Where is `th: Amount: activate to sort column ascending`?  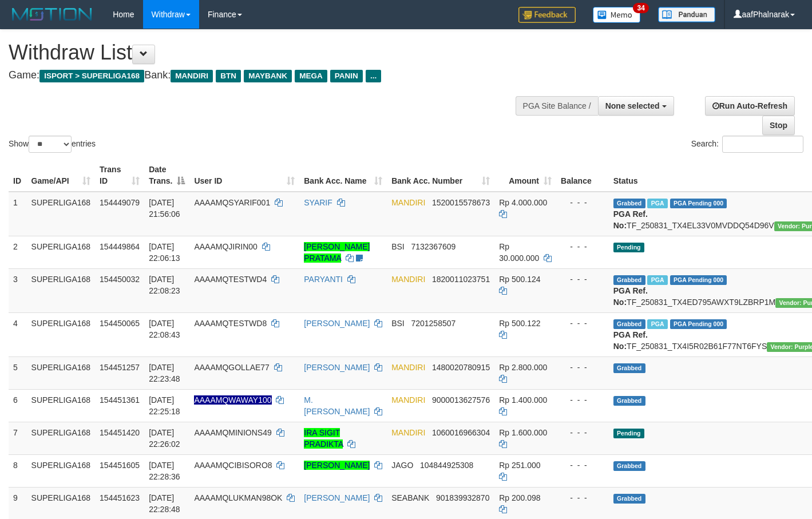 th: Amount: activate to sort column ascending is located at coordinates (526, 175).